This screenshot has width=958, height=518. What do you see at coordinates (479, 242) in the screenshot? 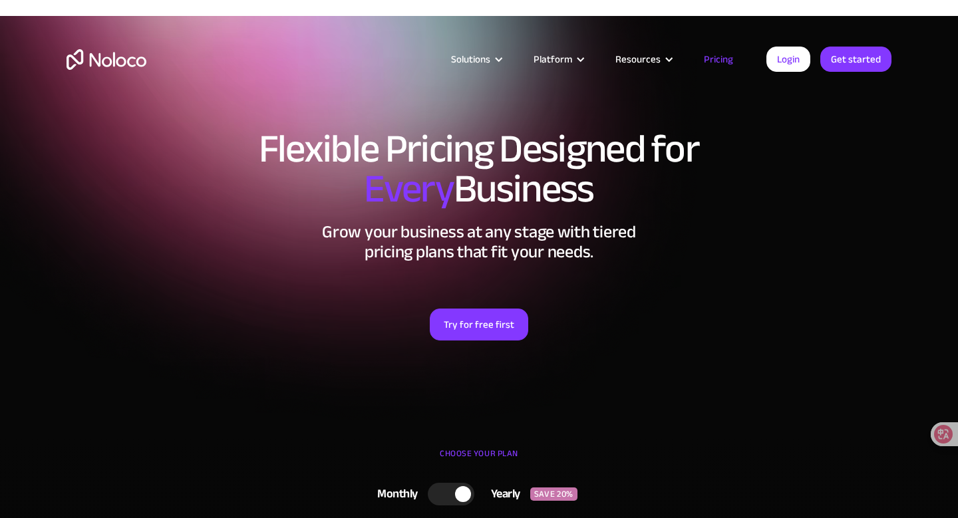
I see `h2: Grow your business at any stage with tiered pricing plans that fit your needs.` at bounding box center [479, 242].